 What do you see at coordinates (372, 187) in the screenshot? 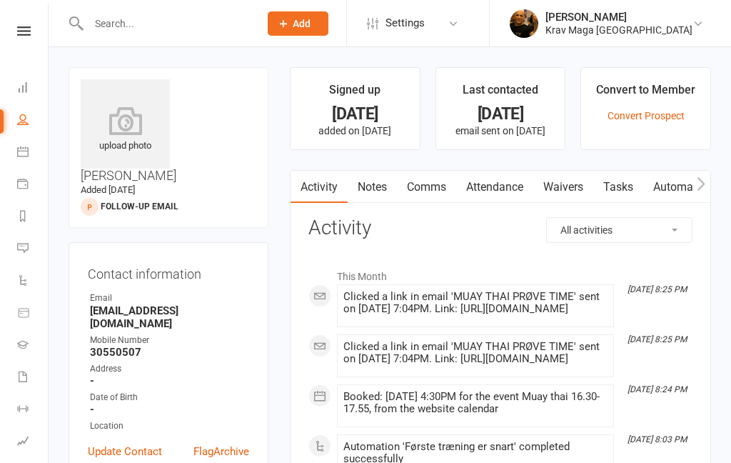
I see `a: Notes` at bounding box center [372, 187].